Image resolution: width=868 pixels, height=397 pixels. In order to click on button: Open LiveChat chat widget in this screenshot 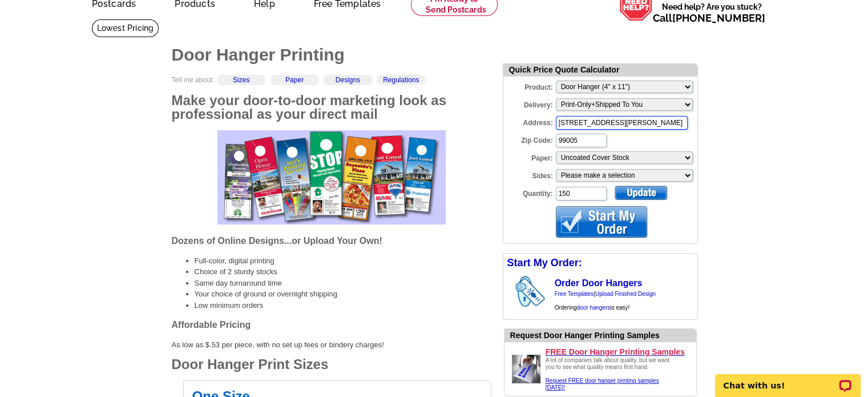, I will do `click(138, 24)`.